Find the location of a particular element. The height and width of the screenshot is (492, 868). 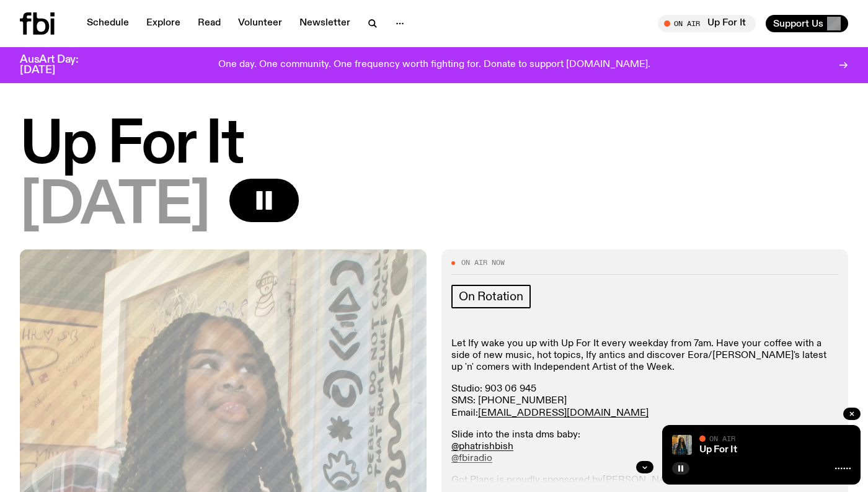

h1: Up For It is located at coordinates (434, 146).